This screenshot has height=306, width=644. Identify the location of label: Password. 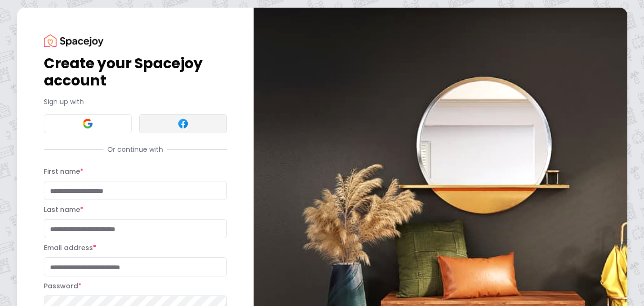
(63, 286).